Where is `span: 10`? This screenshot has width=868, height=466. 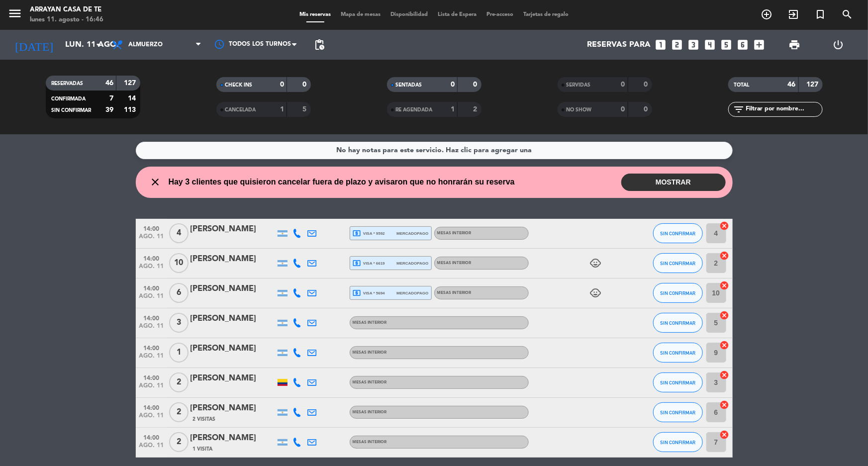 span: 10 is located at coordinates (178, 263).